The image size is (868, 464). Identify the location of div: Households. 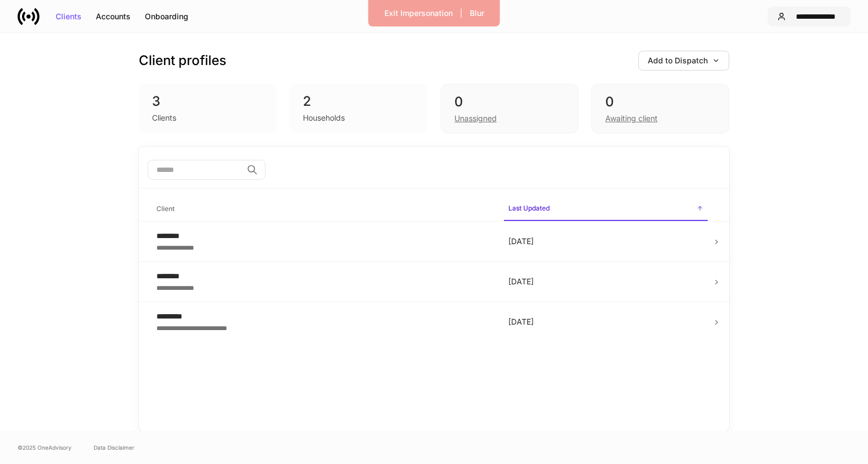
(324, 118).